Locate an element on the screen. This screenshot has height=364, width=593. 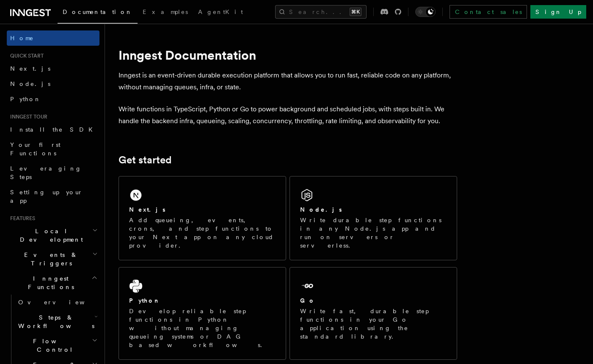
a: PythonDevelop reliable step functions in Python without managing queueing systems or DAG based wo... is located at coordinates (202, 313).